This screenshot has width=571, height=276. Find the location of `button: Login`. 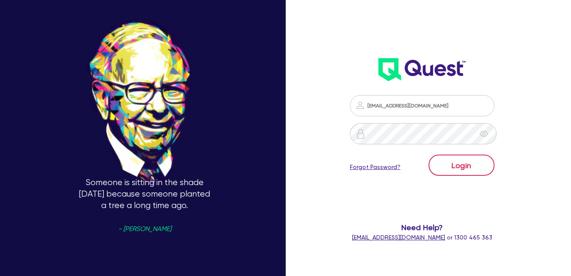

button: Login is located at coordinates (461, 165).